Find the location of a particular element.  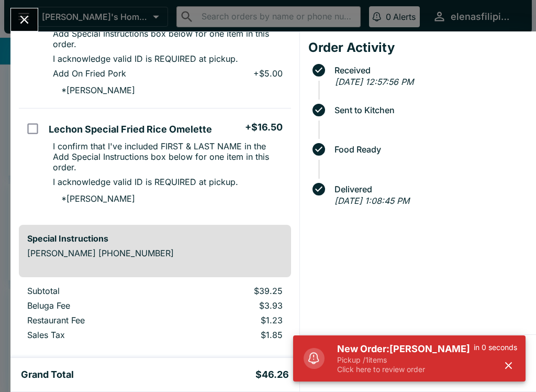

p: + $5.00 is located at coordinates (268, 73).